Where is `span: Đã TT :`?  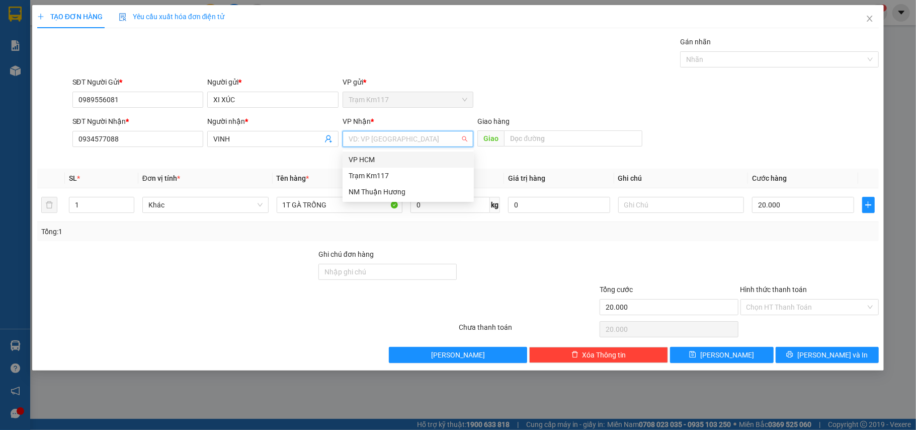 span: Đã TT : is located at coordinates (22, 59).